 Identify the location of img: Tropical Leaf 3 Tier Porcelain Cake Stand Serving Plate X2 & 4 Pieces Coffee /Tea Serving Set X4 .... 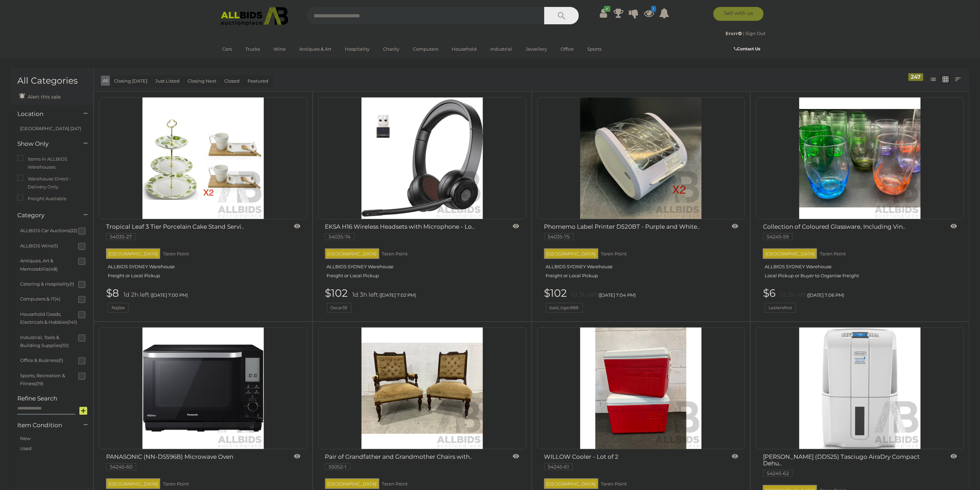
(203, 158).